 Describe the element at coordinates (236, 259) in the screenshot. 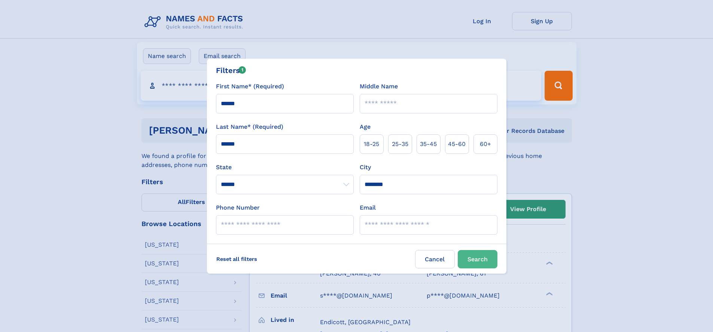

I see `label: Reset all filters` at that location.